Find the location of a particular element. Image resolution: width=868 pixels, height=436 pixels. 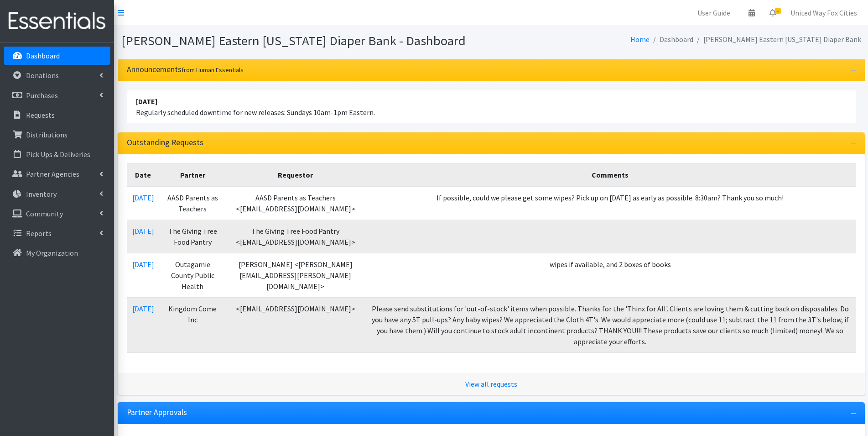

p: Requests is located at coordinates (40, 115).